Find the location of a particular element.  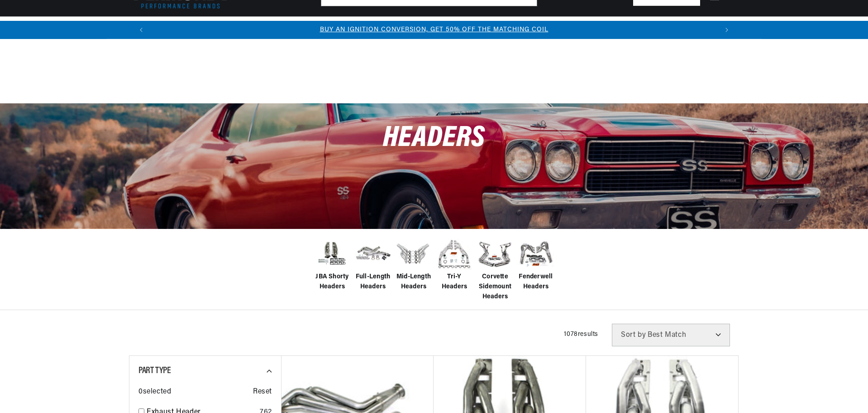

img: Tri-Y Headers is located at coordinates (455, 254).